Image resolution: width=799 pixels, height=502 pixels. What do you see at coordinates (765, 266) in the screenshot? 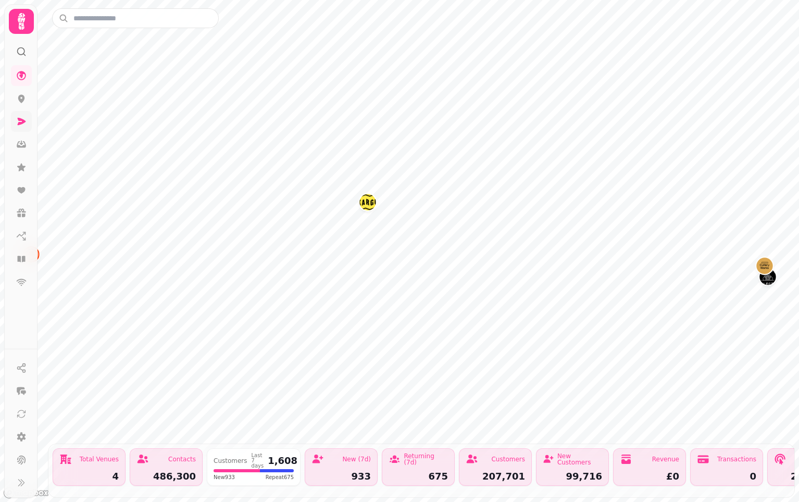
I see `button: Cutlery Works` at bounding box center [765, 266].